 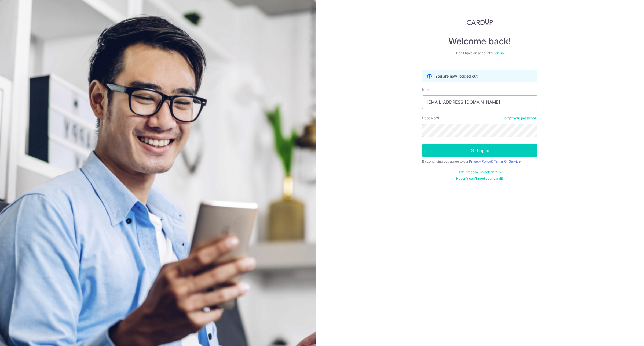 What do you see at coordinates (480, 41) in the screenshot?
I see `h4: Welcome back!` at bounding box center [480, 41].